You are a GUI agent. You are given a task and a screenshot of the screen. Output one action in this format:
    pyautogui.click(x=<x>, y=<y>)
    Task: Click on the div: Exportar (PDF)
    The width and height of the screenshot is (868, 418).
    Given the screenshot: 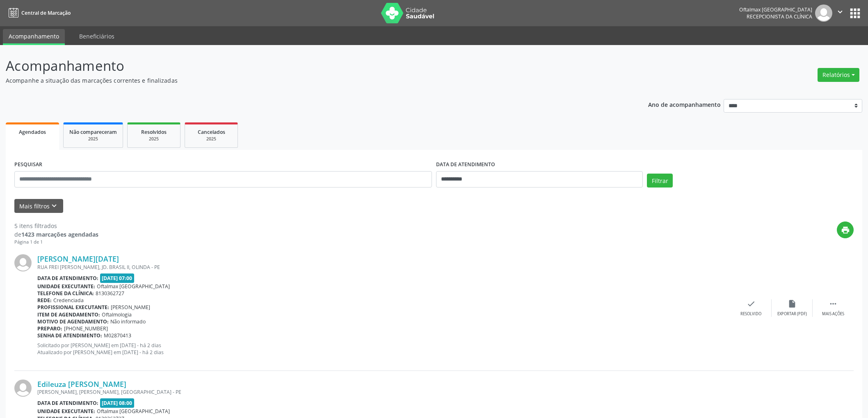 What is the action you would take?
    pyautogui.click(x=792, y=315)
    